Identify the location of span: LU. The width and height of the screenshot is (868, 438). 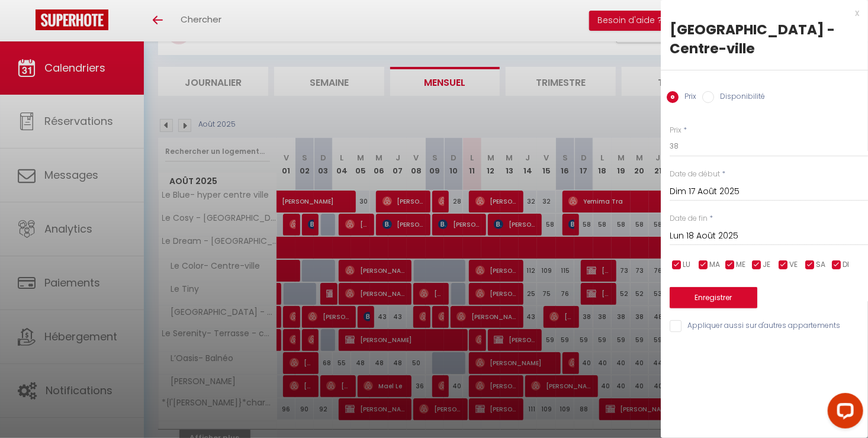
(686, 264).